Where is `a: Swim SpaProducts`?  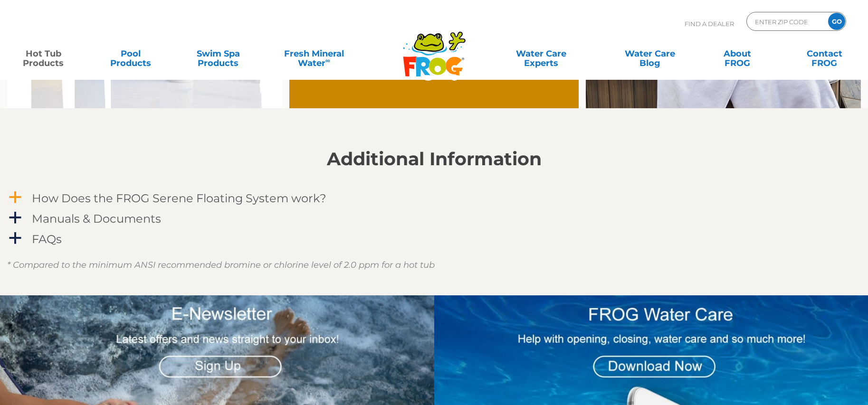
a: Swim SpaProducts is located at coordinates (218, 54).